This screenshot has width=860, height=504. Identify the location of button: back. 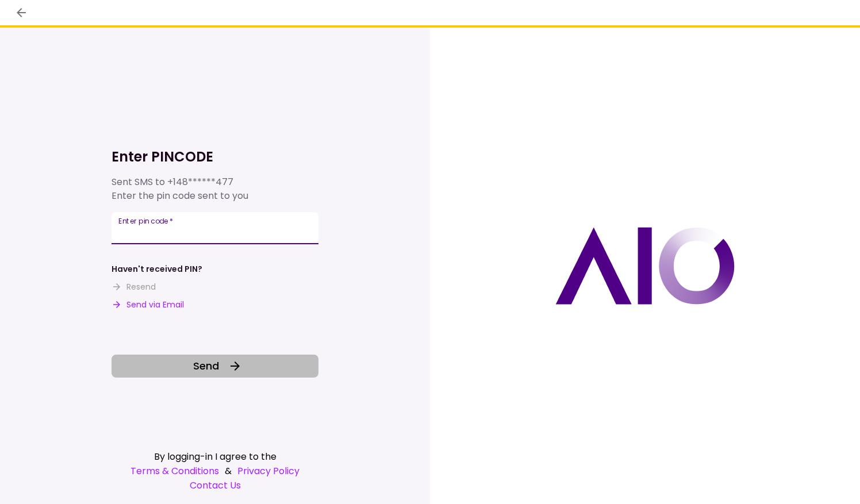
(21, 12).